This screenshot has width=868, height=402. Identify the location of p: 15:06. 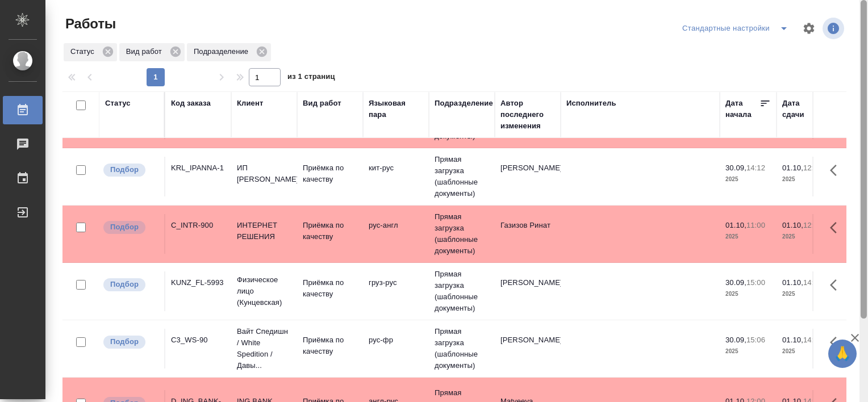
(756, 340).